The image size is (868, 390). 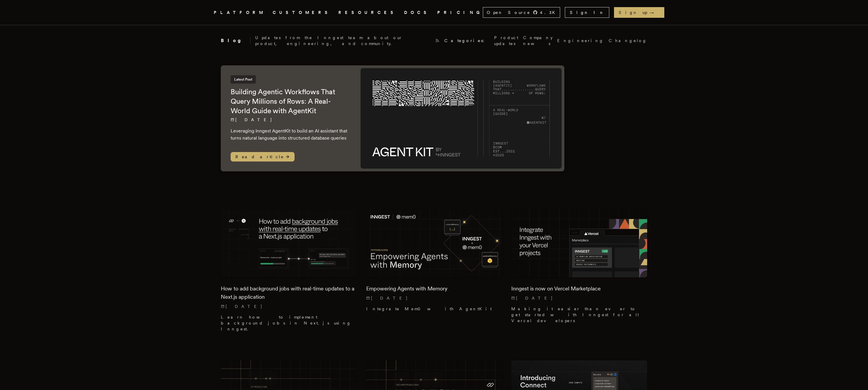 What do you see at coordinates (393, 118) in the screenshot?
I see `a: Latest PostBuilding Agentic Workflows That Query Millions of Rows: A Real-World Guide with AgentK...` at bounding box center [393, 118].